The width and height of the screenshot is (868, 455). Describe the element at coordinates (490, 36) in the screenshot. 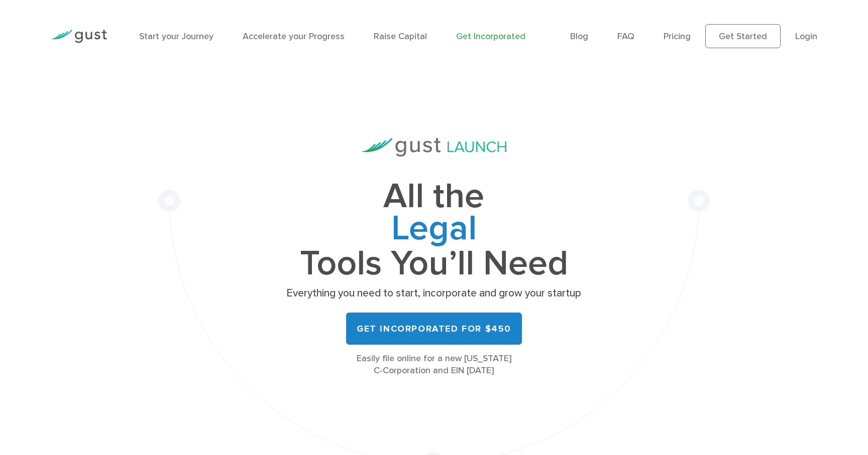

I see `a: Get Incorporated` at that location.